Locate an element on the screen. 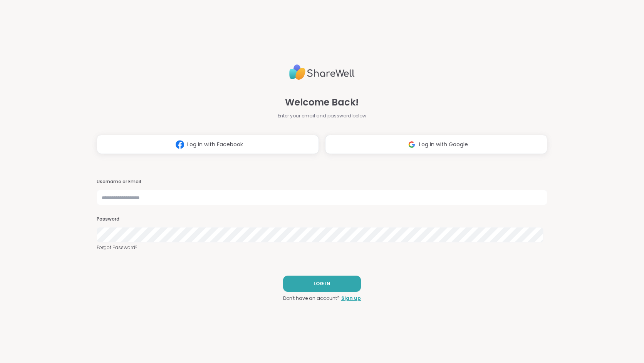  span: LOG IN is located at coordinates (322, 284).